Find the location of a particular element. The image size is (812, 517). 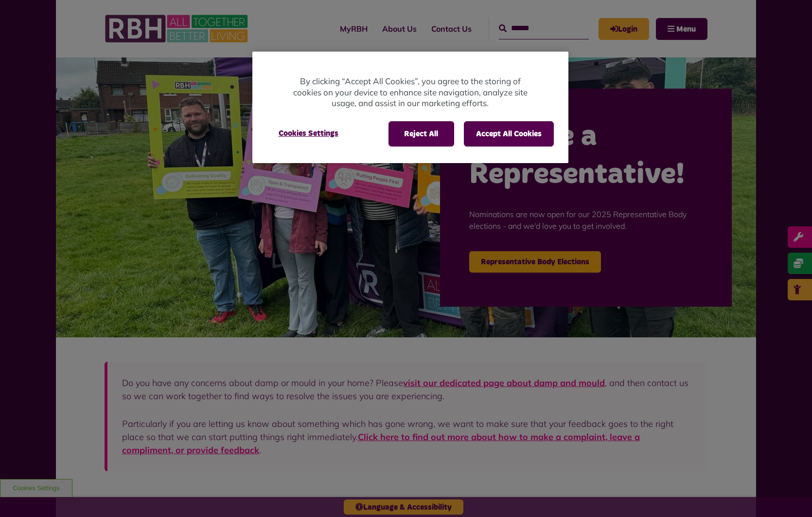

button: Reject All is located at coordinates (421, 134).